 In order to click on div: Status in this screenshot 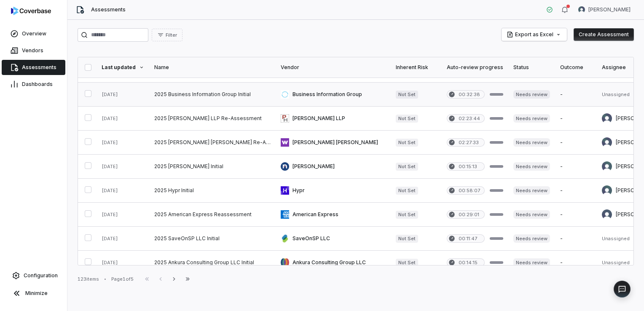, I will do `click(531, 67)`.